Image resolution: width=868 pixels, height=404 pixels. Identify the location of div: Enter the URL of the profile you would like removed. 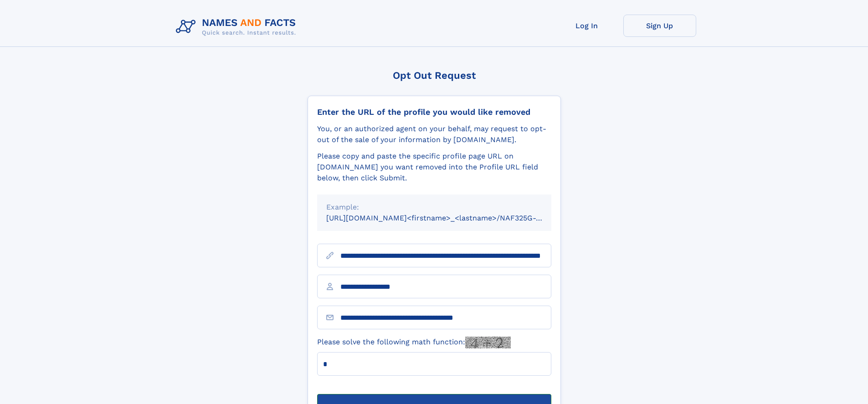
(434, 112).